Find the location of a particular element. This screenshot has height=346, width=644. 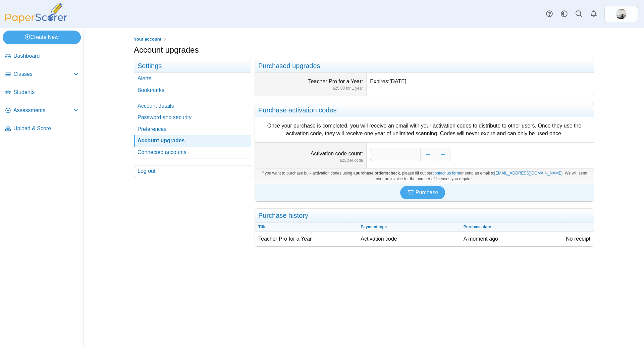

a: Your account is located at coordinates (148, 39).